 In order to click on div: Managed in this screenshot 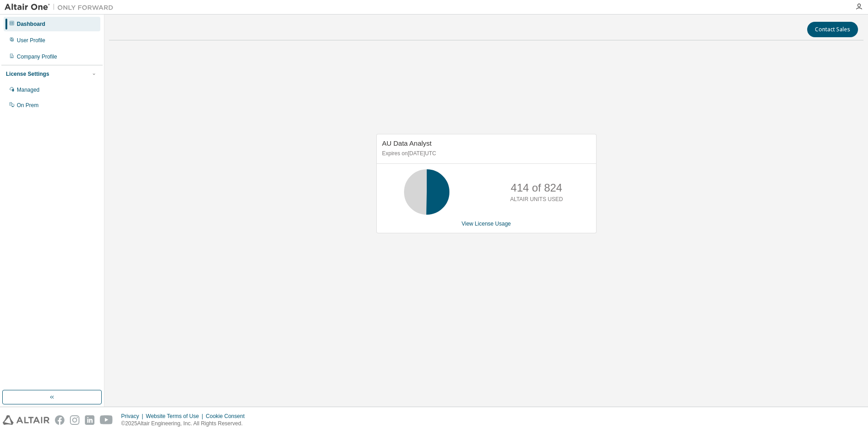, I will do `click(28, 90)`.